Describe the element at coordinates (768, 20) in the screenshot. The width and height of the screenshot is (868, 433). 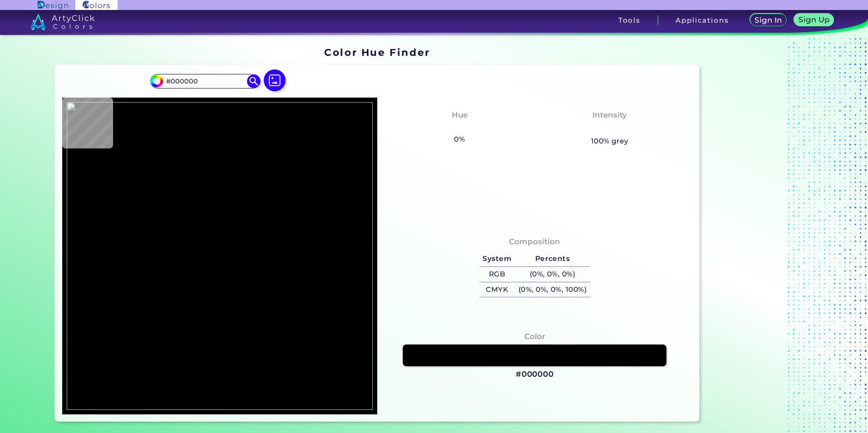
I see `a: Sign In` at that location.